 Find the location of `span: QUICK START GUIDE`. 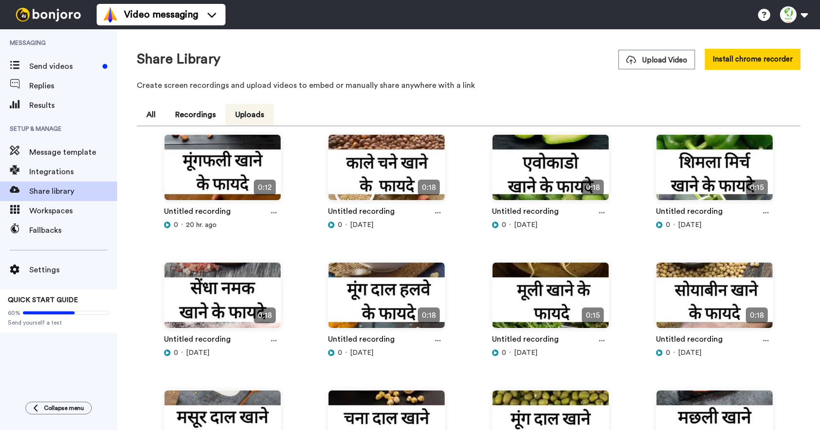

span: QUICK START GUIDE is located at coordinates (43, 300).